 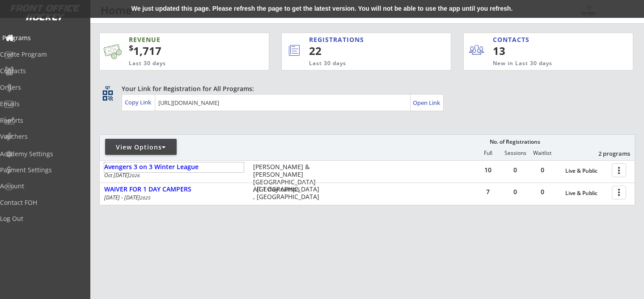 What do you see at coordinates (108, 96) in the screenshot?
I see `button: qr_code` at bounding box center [108, 96].